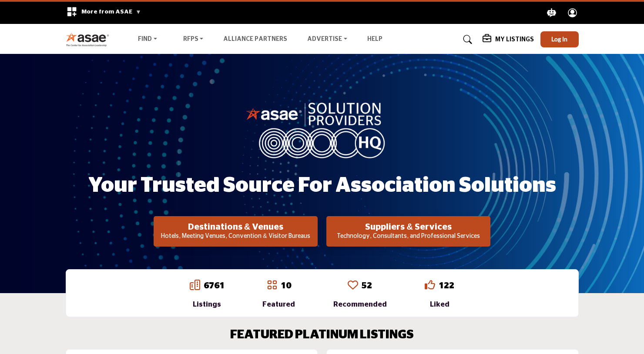 This screenshot has height=354, width=644. I want to click on a: 52, so click(367, 286).